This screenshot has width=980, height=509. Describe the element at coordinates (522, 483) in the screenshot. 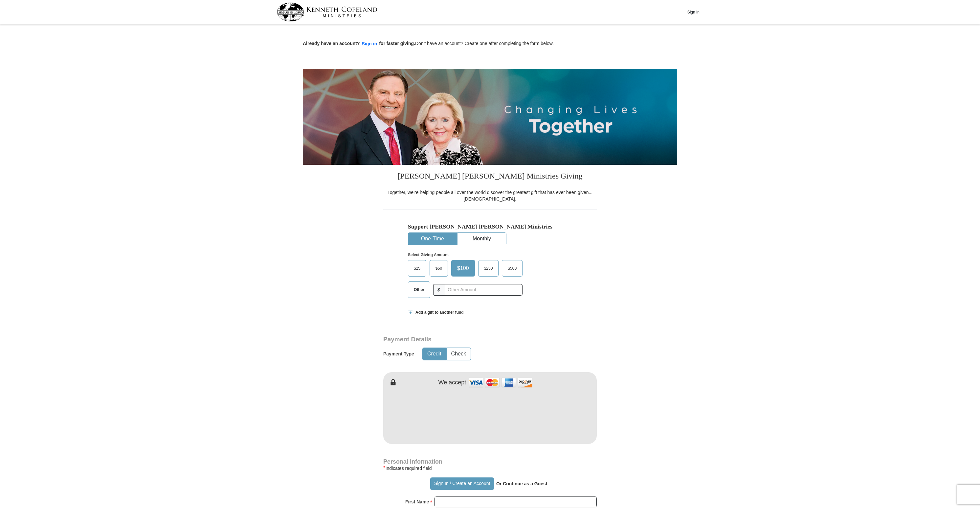

I see `strong: Or Continue as a Guest` at that location.